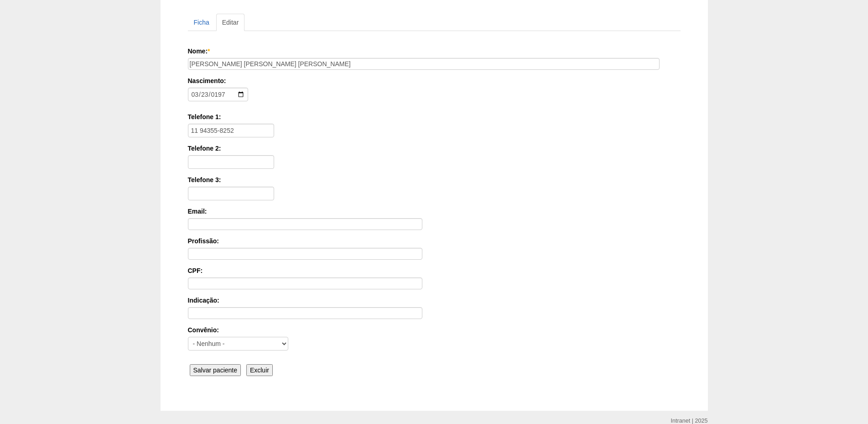 The height and width of the screenshot is (424, 868). Describe the element at coordinates (202, 22) in the screenshot. I see `a: Ficha` at that location.